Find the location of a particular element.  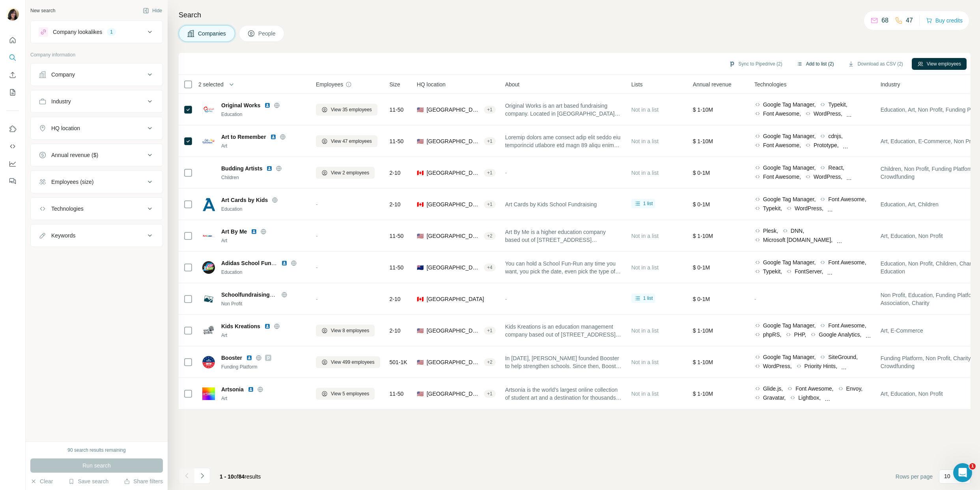

p: 68 is located at coordinates (884, 20).